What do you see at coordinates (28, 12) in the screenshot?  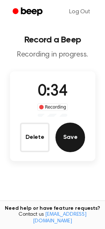 I see `a: Beep` at bounding box center [28, 12].